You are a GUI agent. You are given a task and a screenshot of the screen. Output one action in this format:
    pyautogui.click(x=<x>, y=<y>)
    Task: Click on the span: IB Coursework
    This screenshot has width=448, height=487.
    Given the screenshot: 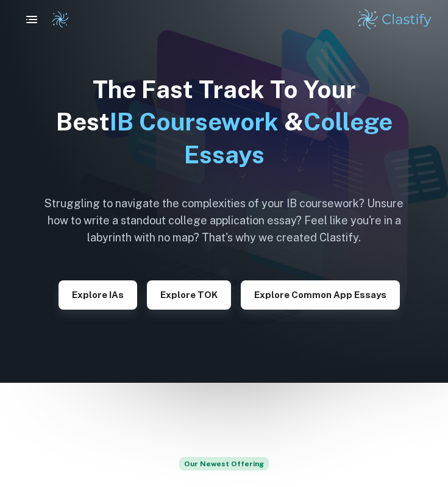 What is the action you would take?
    pyautogui.click(x=194, y=121)
    